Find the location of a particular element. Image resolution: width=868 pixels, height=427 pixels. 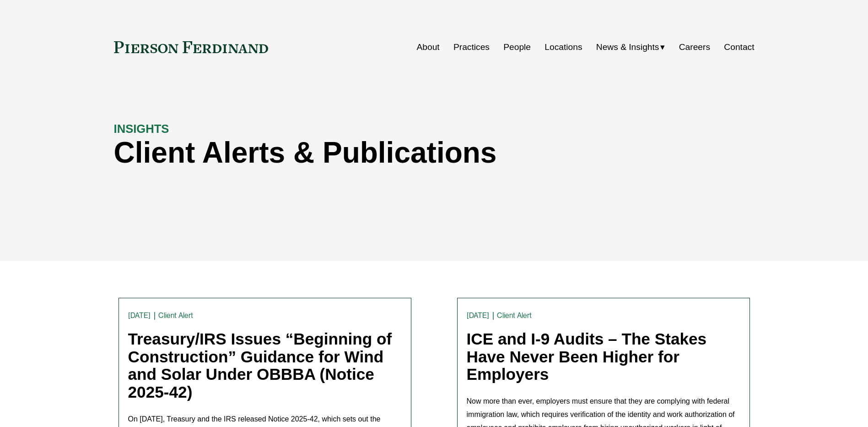

strong: INSIGHTS is located at coordinates (141, 128).